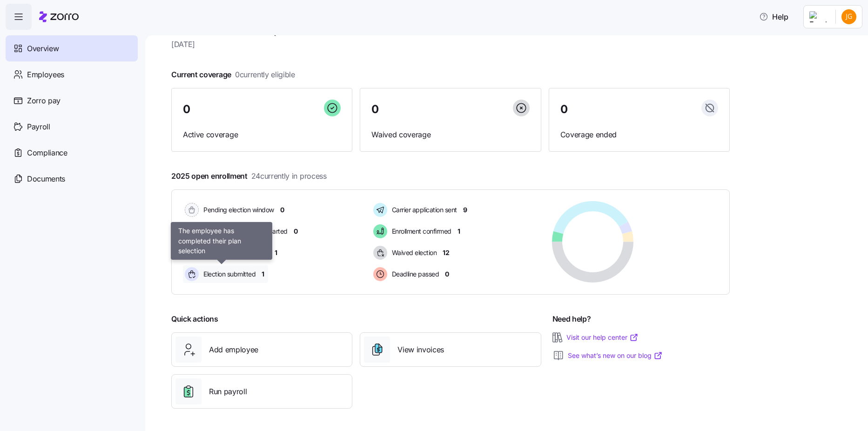  Describe the element at coordinates (414, 274) in the screenshot. I see `span: Deadline passed` at that location.